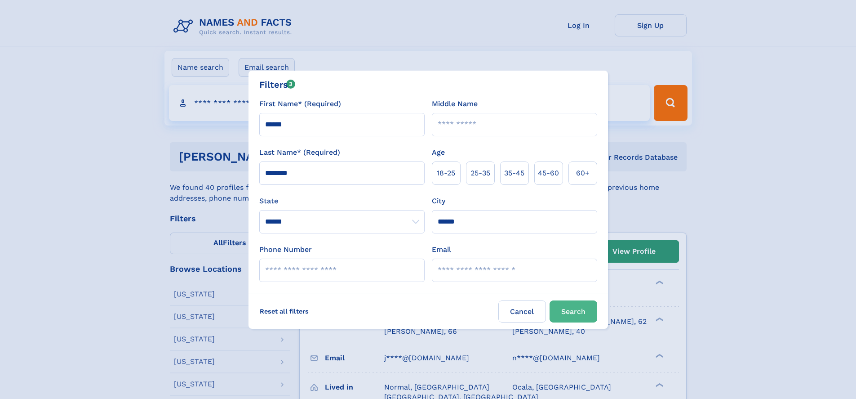  What do you see at coordinates (342, 201) in the screenshot?
I see `label: State` at bounding box center [342, 201].